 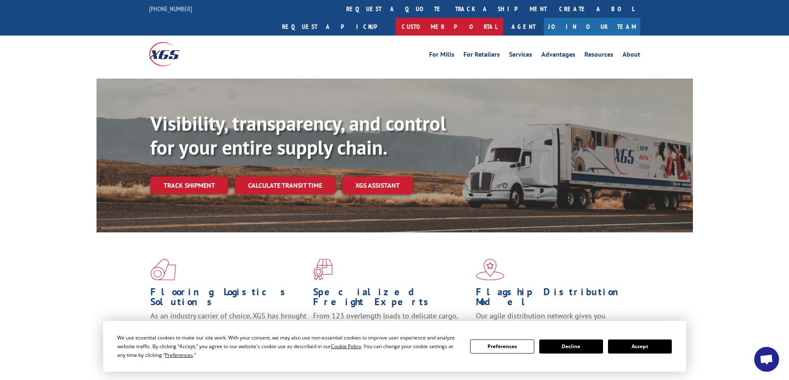 I want to click on a: Open chat, so click(x=766, y=360).